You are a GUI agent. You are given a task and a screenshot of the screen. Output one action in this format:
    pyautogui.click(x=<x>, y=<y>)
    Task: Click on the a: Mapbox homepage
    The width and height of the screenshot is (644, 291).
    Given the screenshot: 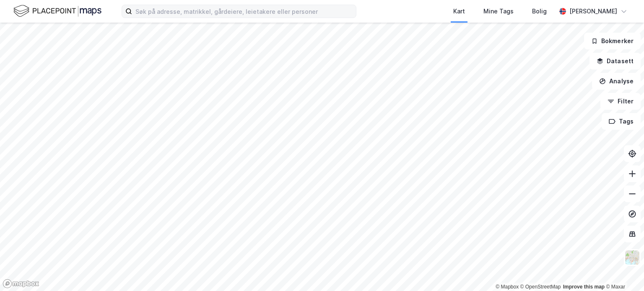 What is the action you would take?
    pyautogui.click(x=21, y=284)
    